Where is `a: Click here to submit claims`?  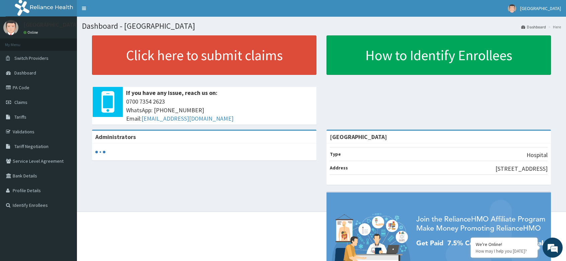 a: Click here to submit claims is located at coordinates (204, 55).